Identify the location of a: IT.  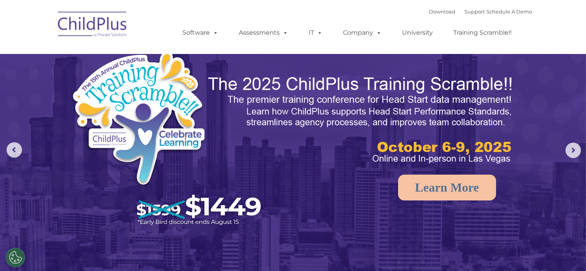
(316, 33).